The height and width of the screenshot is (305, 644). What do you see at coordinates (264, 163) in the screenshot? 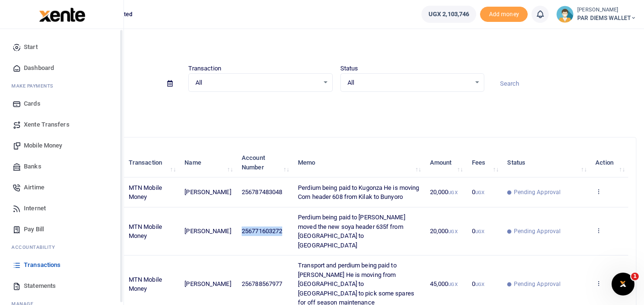
I see `th: Account Number: activate to sort column ascending` at bounding box center [264, 163].